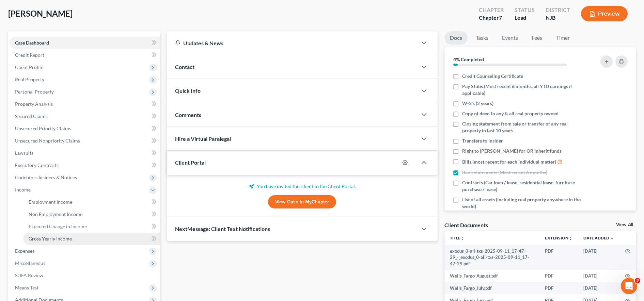 This screenshot has height=301, width=644. I want to click on a: Secured Claims, so click(85, 116).